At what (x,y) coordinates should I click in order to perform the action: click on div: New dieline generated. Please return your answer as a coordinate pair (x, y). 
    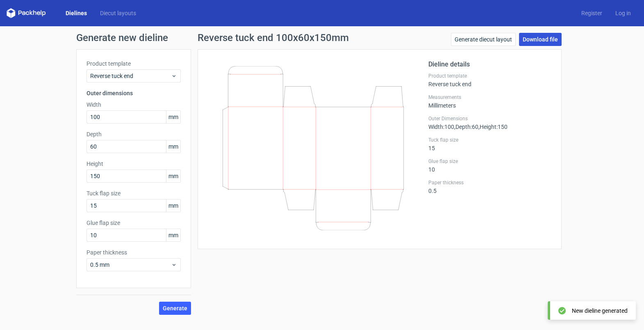
    Looking at the image, I should click on (600, 311).